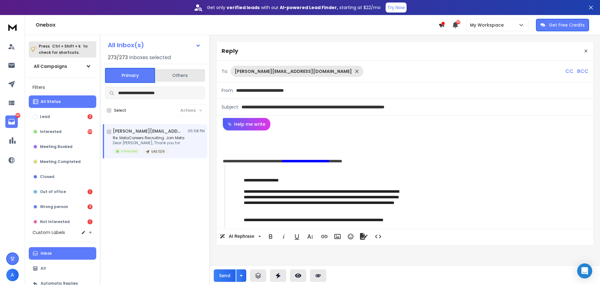 The height and width of the screenshot is (285, 600). I want to click on button: AI Rephrase, so click(240, 236).